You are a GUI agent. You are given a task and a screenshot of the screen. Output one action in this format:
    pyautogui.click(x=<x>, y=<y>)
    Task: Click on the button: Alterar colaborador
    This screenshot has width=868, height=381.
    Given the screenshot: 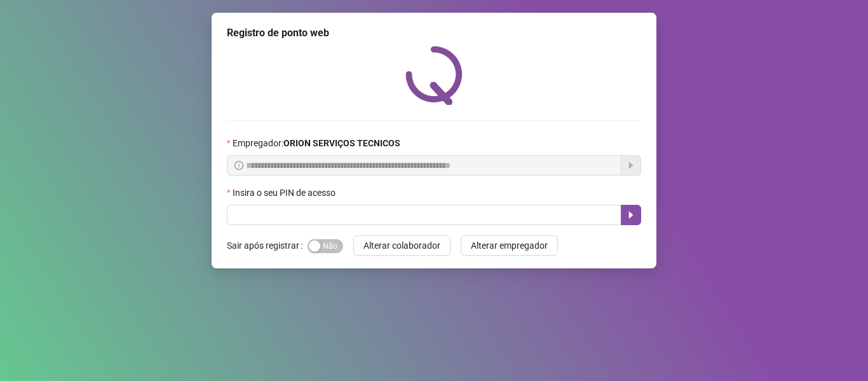 What is the action you would take?
    pyautogui.click(x=401, y=245)
    